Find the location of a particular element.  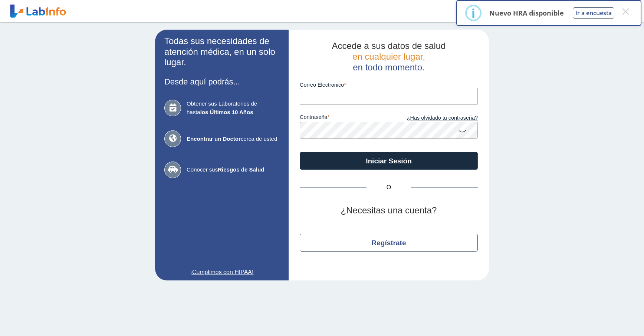

a: ¿Has olvidado tu contraseña? is located at coordinates (433, 118).